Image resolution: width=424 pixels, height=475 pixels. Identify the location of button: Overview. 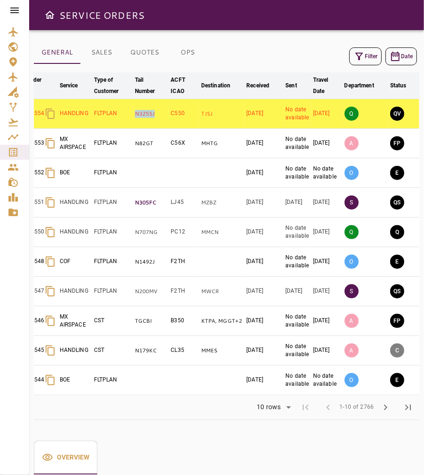
(65, 458).